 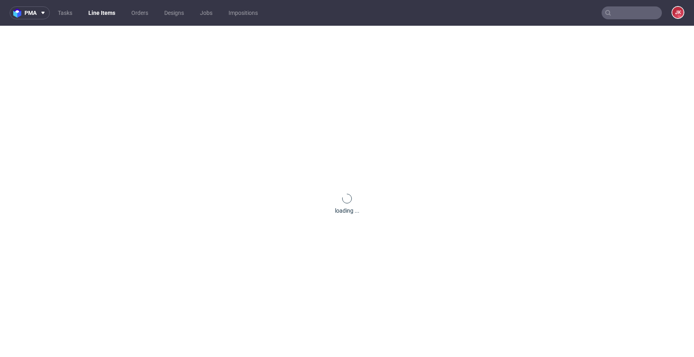 I want to click on a: Jobs, so click(x=206, y=13).